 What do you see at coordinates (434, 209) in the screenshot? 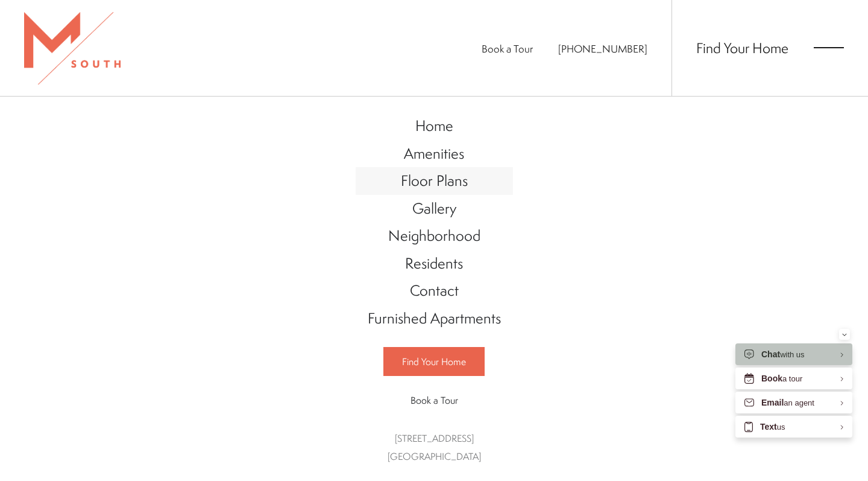
I see `a: Go to Gallery` at bounding box center [434, 209].